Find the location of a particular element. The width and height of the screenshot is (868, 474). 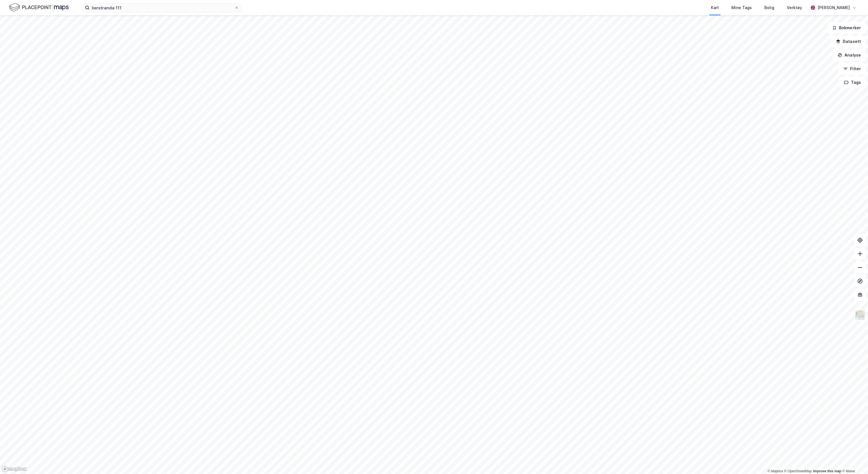

button: Bokmerker is located at coordinates (846, 28).